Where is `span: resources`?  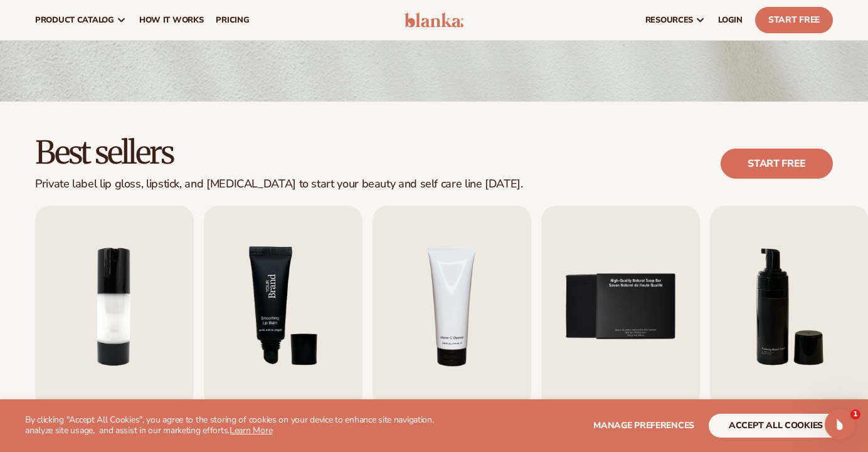 span: resources is located at coordinates (669, 20).